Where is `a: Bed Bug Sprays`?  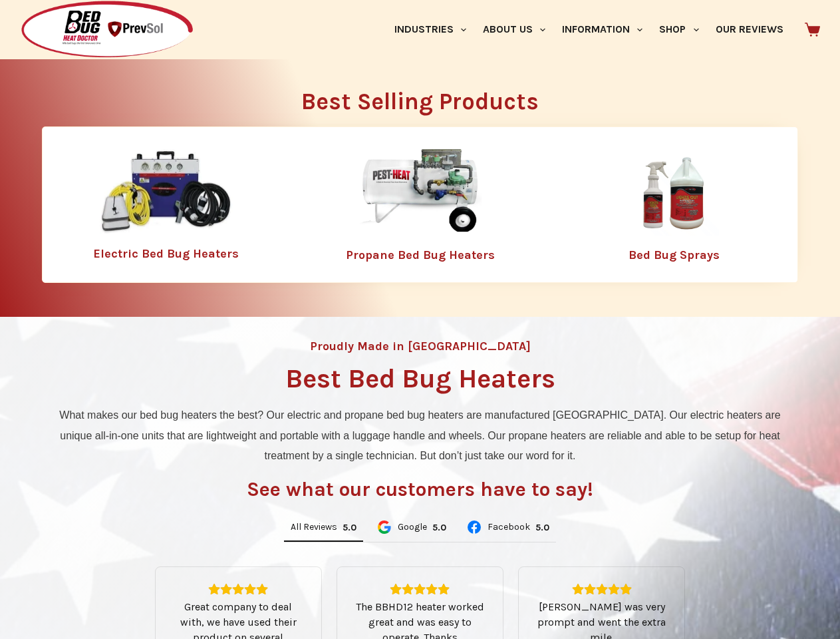
a: Bed Bug Sprays is located at coordinates (674, 255).